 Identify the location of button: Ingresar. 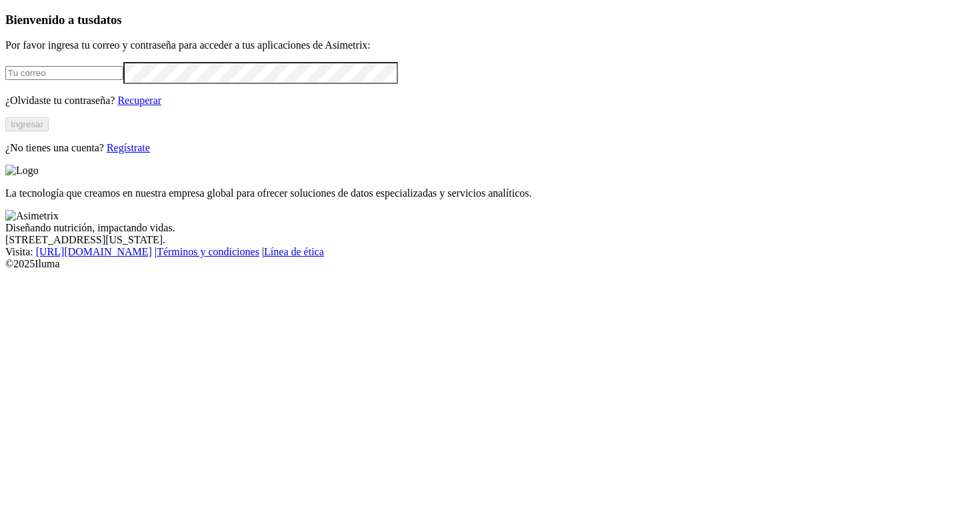
(26, 124).